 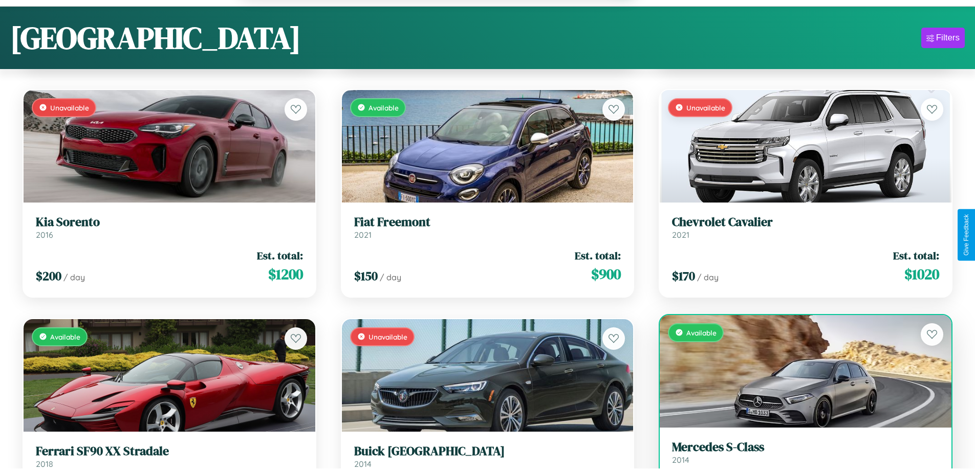 What do you see at coordinates (169, 227) in the screenshot?
I see `a: Kia Sorento2016` at bounding box center [169, 227].